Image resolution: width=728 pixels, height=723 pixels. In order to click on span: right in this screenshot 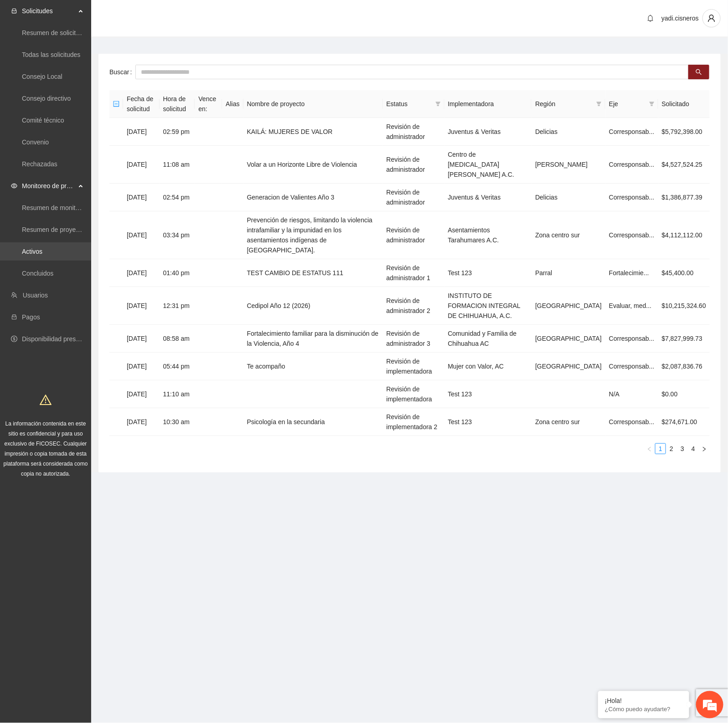, I will do `click(704, 449)`.